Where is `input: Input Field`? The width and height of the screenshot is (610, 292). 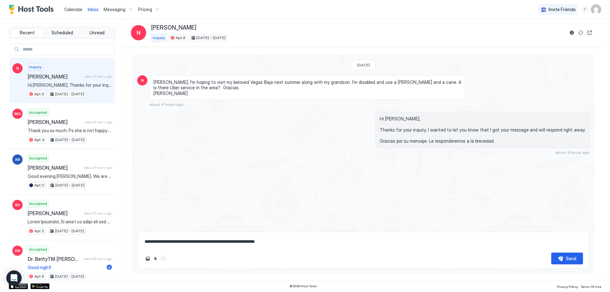 input: Input Field is located at coordinates (67, 50).